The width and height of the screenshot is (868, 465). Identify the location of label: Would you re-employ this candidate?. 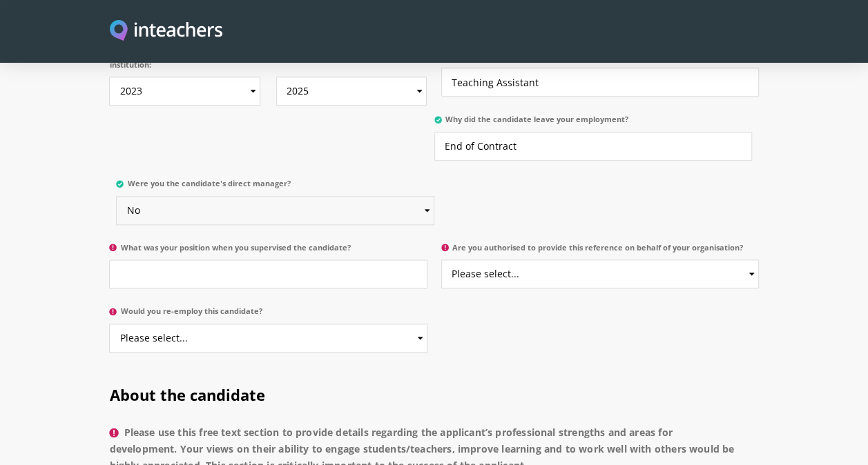
(268, 314).